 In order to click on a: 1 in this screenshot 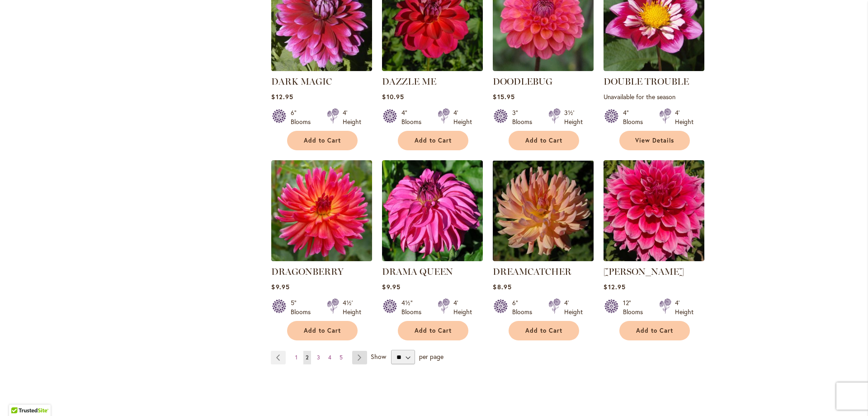, I will do `click(297, 357)`.